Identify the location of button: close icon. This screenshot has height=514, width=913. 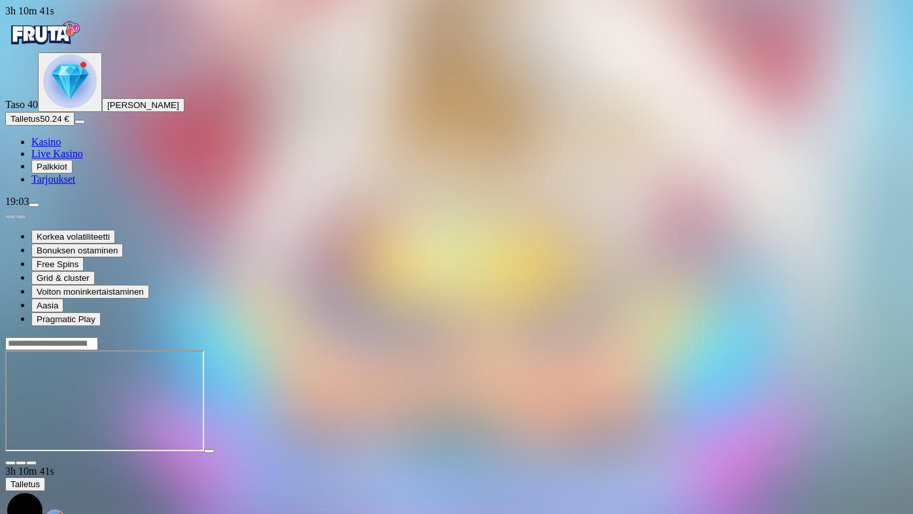
(10, 463).